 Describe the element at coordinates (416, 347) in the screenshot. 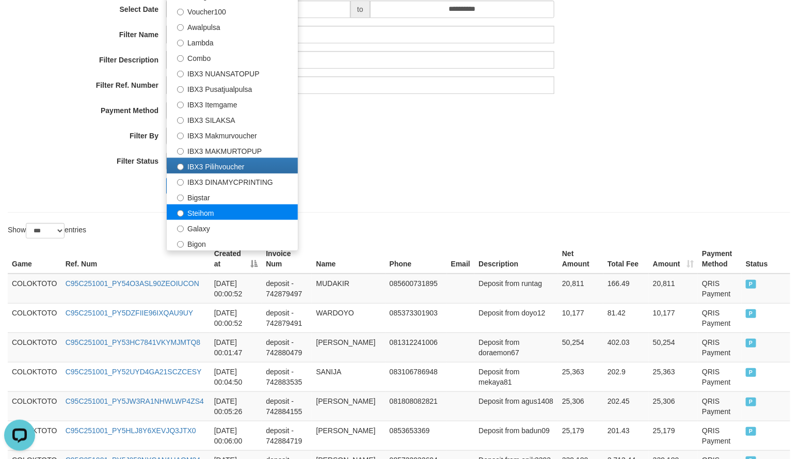

I see `td: 081312241006` at that location.